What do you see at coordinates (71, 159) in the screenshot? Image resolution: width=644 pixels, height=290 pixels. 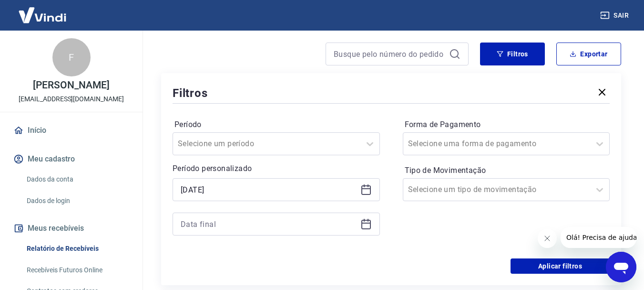 I see `button: Meu cadastro` at bounding box center [71, 159].